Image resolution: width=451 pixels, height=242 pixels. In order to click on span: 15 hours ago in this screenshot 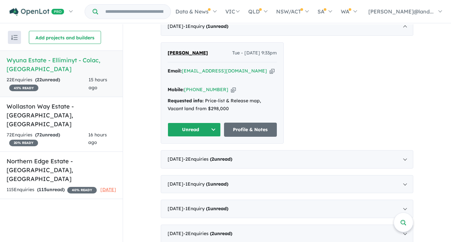, I will do `click(98, 84)`.